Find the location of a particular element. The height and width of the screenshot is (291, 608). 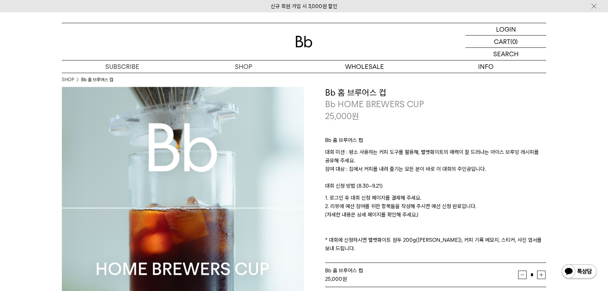

p: WHOLESALE is located at coordinates (364, 66).